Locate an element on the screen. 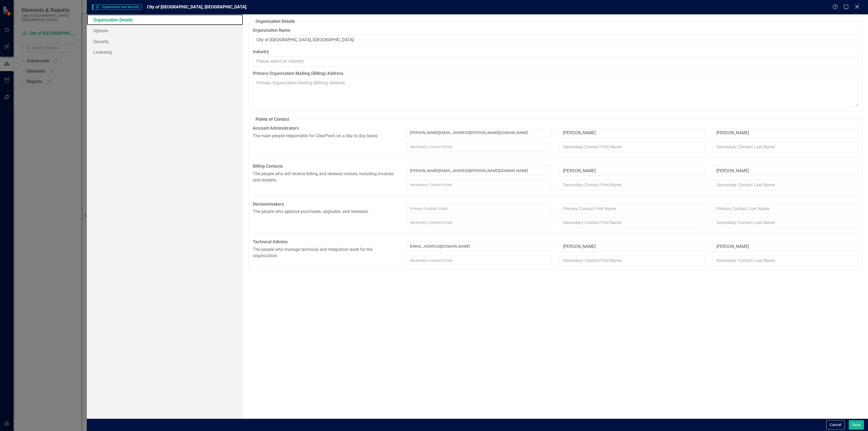 This screenshot has width=868, height=431. label: Billing Contacts is located at coordinates (325, 166).